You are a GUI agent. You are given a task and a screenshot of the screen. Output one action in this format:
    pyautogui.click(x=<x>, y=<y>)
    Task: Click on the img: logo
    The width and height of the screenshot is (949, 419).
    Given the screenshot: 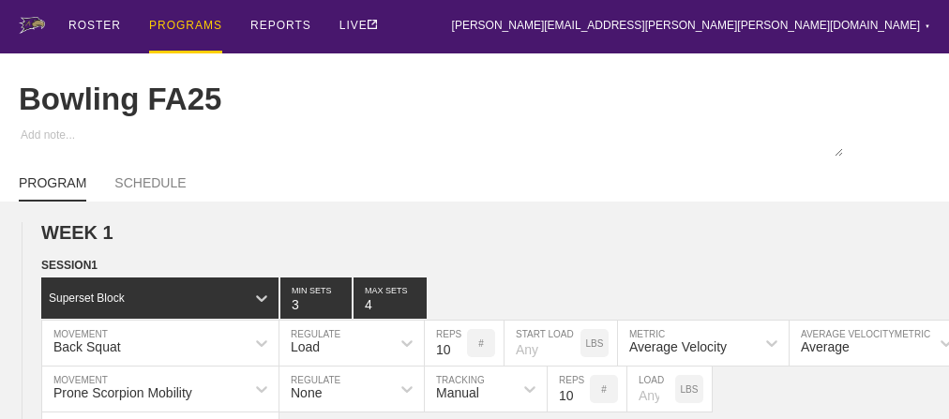 What is the action you would take?
    pyautogui.click(x=32, y=25)
    